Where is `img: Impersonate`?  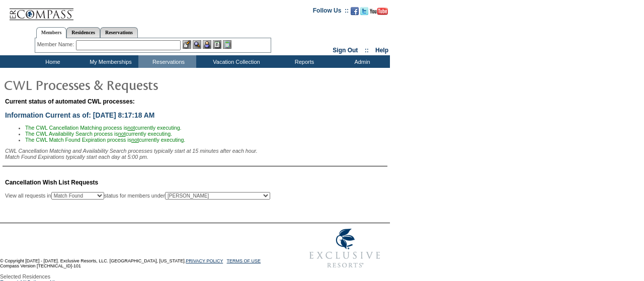 img: Impersonate is located at coordinates (207, 44).